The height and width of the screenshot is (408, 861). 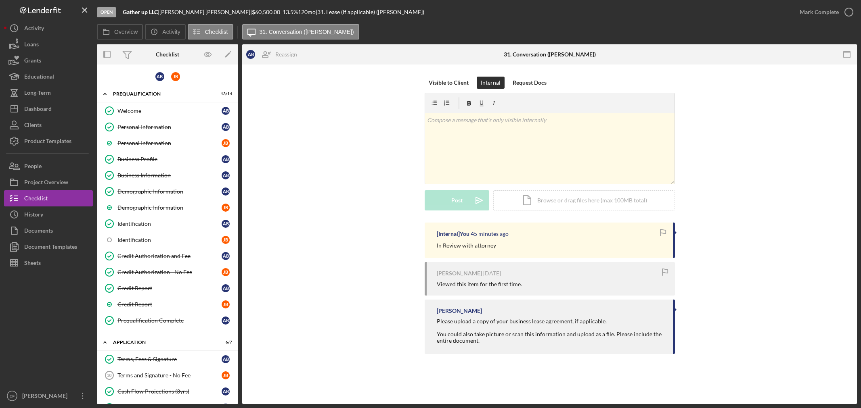 I want to click on button: Document Templates, so click(x=48, y=247).